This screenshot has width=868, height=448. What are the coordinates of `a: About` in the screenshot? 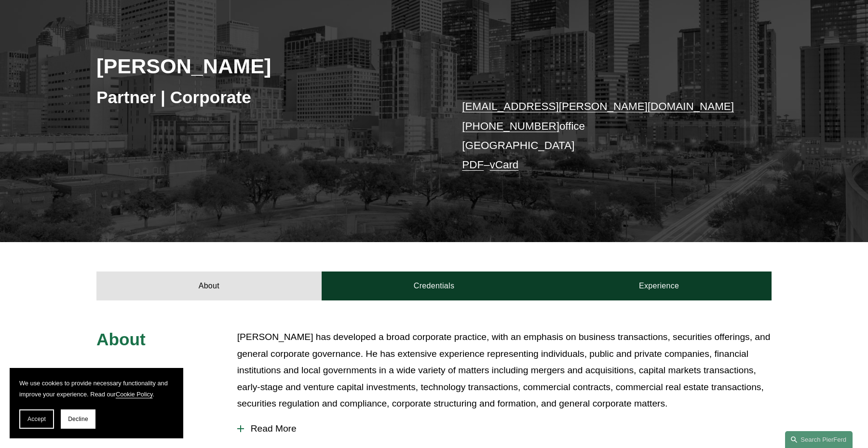 It's located at (209, 286).